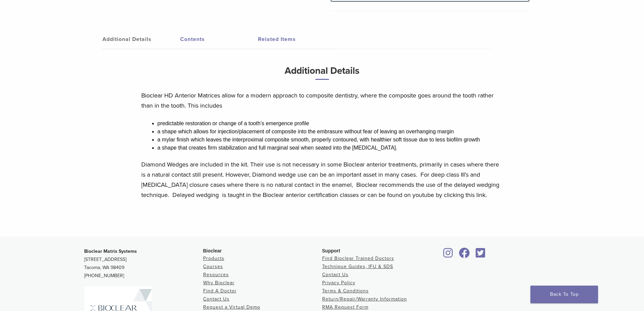  What do you see at coordinates (213, 266) in the screenshot?
I see `a: Courses` at bounding box center [213, 266].